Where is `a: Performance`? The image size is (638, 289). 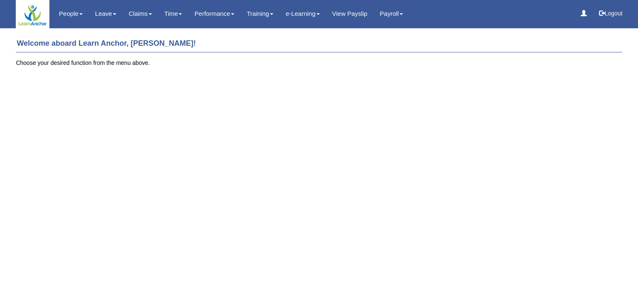 a: Performance is located at coordinates (214, 14).